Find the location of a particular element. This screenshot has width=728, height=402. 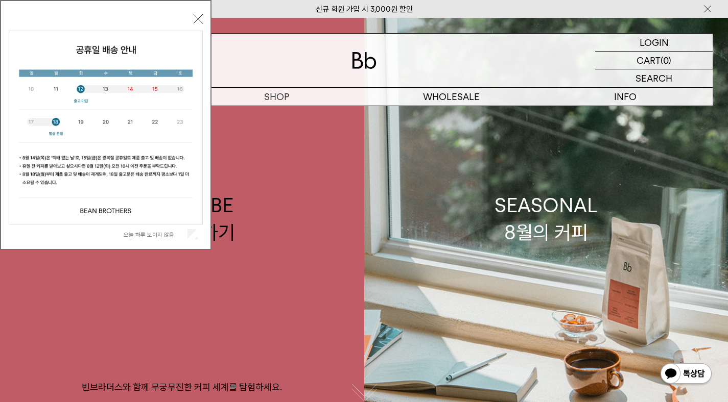

img: 로고 is located at coordinates (364, 60).